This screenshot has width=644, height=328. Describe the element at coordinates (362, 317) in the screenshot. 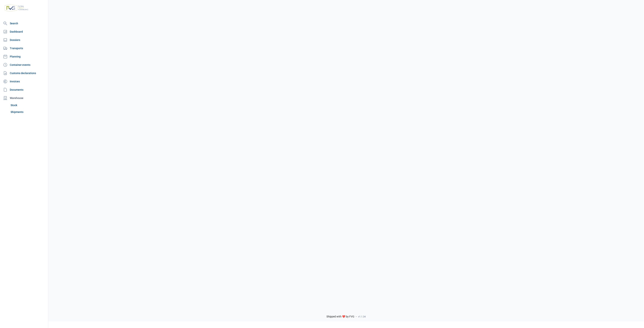

I see `span: v1.1.34` at that location.